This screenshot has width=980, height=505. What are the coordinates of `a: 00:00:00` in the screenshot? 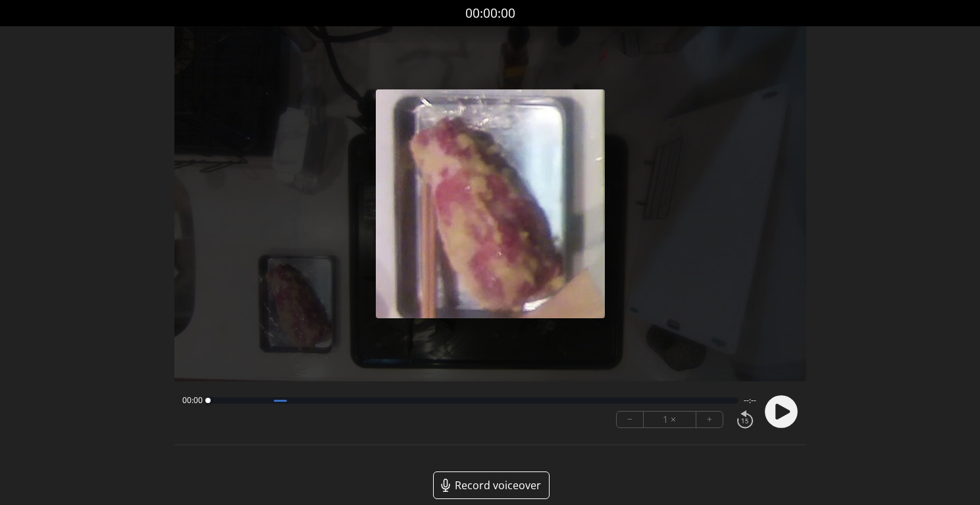 It's located at (490, 14).